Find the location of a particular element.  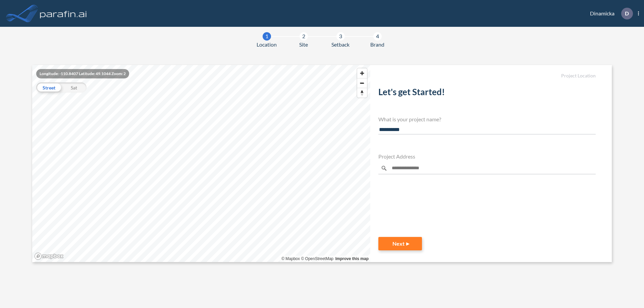

span: Setback is located at coordinates (340, 44).